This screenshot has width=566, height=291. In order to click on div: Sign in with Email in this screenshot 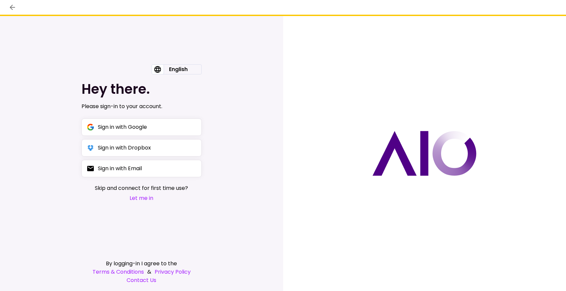, I will do `click(120, 168)`.